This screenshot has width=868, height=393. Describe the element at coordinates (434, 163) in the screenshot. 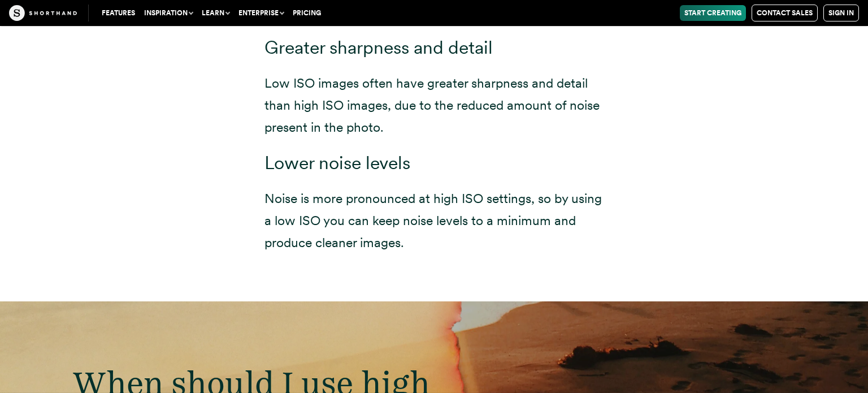

I see `h3: Lower noise levels` at that location.